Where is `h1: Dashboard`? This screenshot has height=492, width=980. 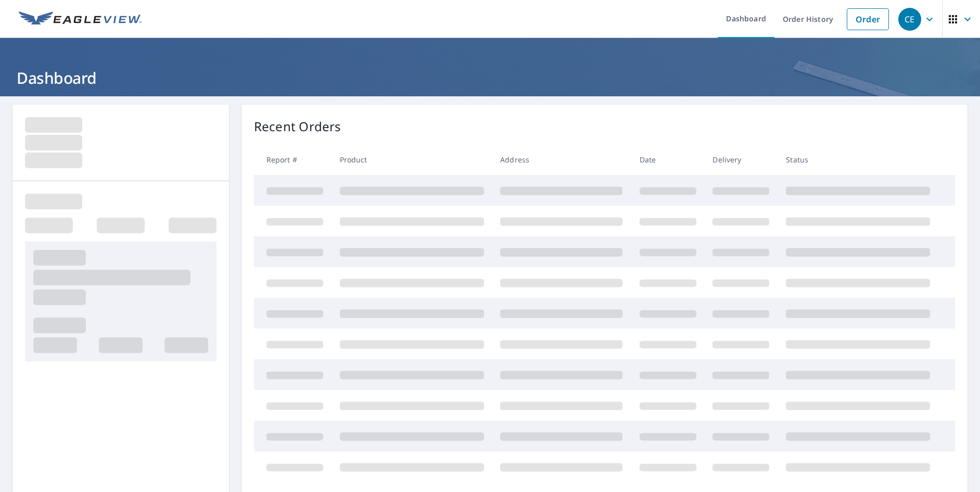
h1: Dashboard is located at coordinates (490, 78).